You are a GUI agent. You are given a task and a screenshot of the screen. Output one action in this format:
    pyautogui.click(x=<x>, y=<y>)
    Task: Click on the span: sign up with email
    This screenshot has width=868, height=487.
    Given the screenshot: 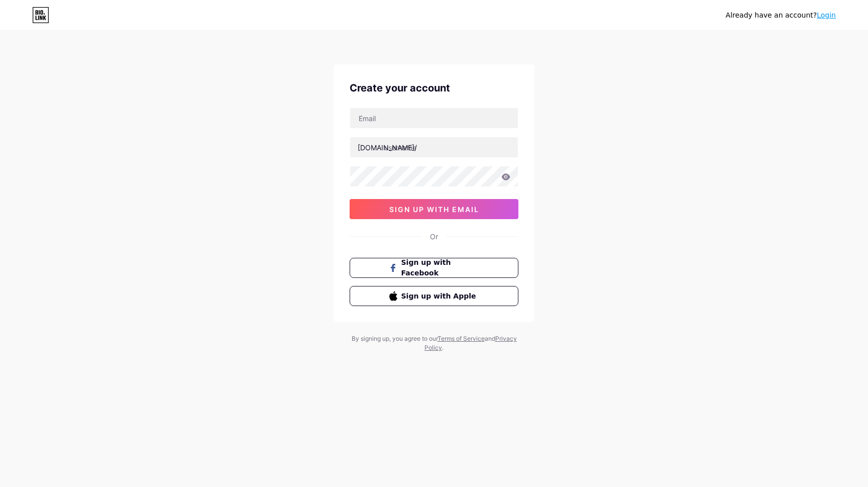 What is the action you would take?
    pyautogui.click(x=434, y=210)
    